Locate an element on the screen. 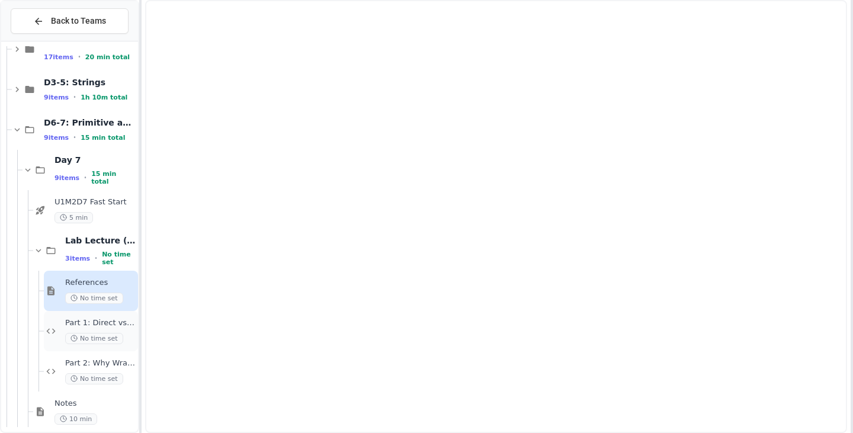 The height and width of the screenshot is (433, 853). span: Back to Teams is located at coordinates (78, 21).